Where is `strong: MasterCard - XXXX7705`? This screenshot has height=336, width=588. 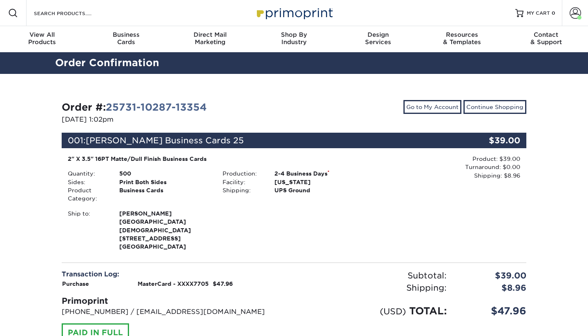 strong: MasterCard - XXXX7705 is located at coordinates (173, 284).